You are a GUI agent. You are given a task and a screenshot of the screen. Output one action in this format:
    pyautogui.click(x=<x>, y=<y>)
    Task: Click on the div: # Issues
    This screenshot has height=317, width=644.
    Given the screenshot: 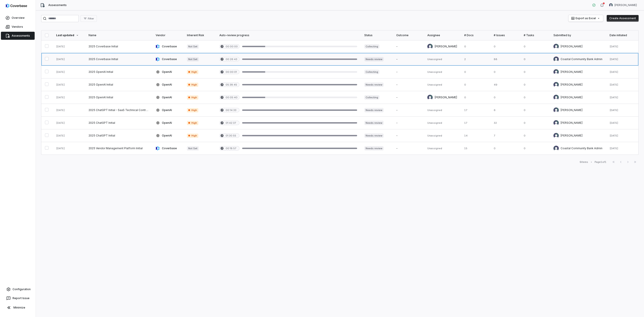 What is the action you would take?
    pyautogui.click(x=505, y=35)
    